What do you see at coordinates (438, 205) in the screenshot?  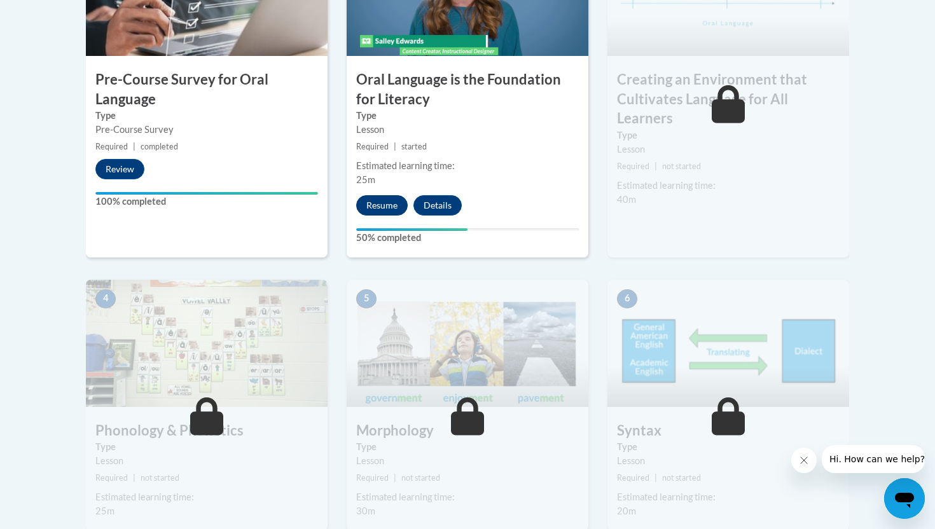 I see `button: Details` at bounding box center [438, 205].